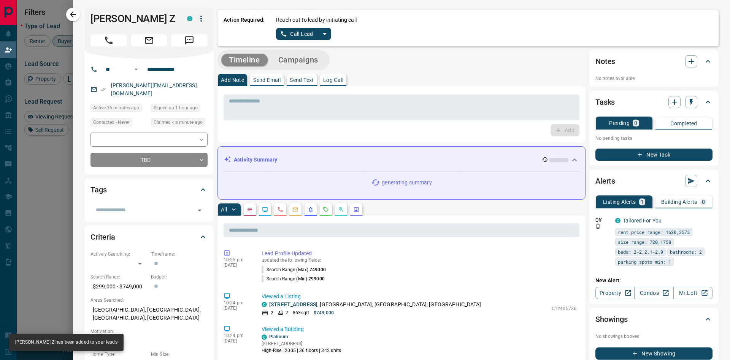 Image resolution: width=730 pixels, height=360 pixels. I want to click on svg: Push Notification Only, so click(598, 226).